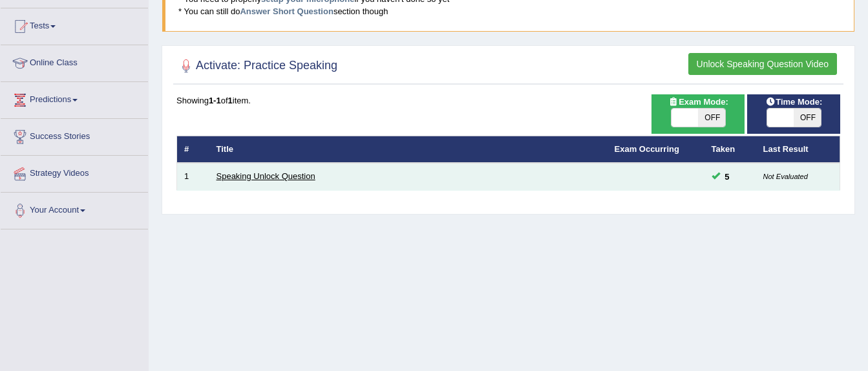 The height and width of the screenshot is (371, 868). Describe the element at coordinates (74, 61) in the screenshot. I see `a: Online Class` at that location.